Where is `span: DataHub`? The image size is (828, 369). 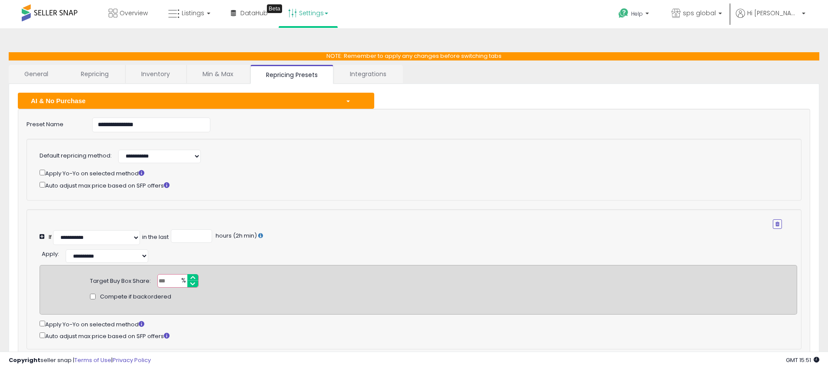
span: DataHub is located at coordinates (254, 13).